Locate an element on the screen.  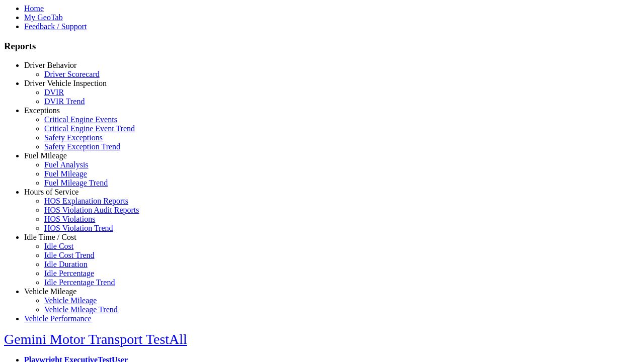
a: Driver Scorecard is located at coordinates (72, 74).